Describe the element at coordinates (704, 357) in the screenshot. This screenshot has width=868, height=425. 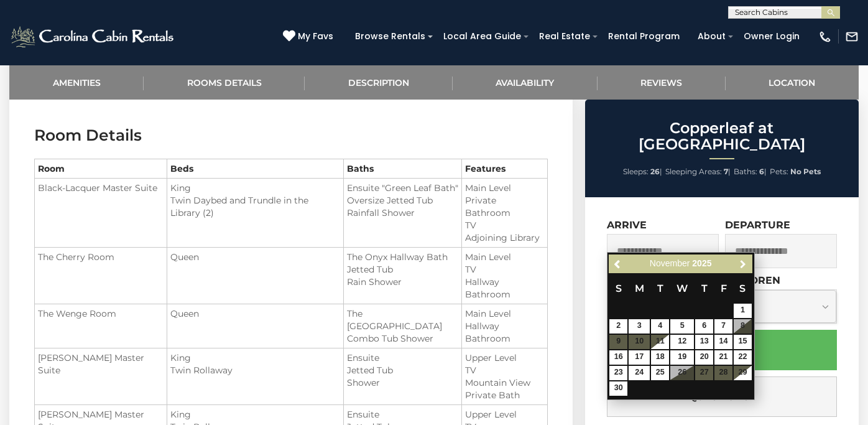
I see `a: 20` at that location.